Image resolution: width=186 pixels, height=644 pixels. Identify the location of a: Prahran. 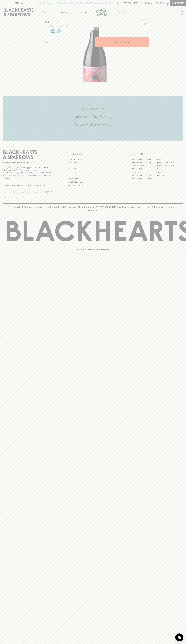
(170, 175).